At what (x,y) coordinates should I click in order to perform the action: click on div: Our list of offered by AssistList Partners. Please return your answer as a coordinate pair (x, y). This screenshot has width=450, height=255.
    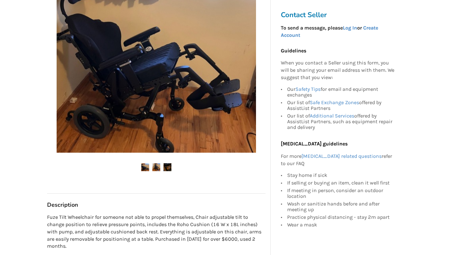
    Looking at the image, I should click on (341, 106).